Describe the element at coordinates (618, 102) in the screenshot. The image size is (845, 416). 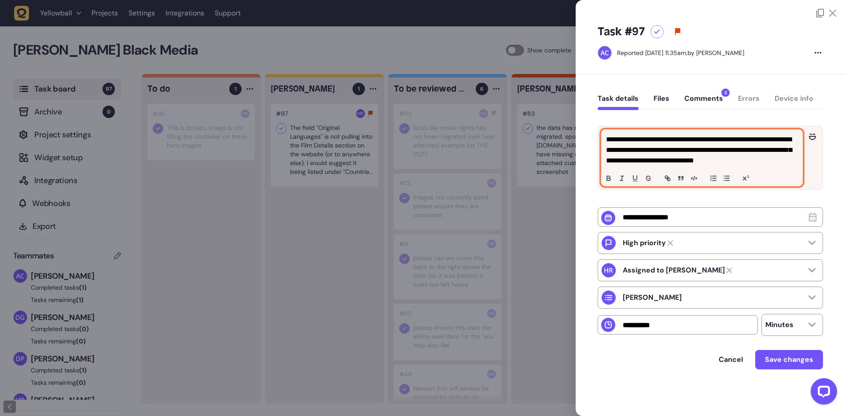
I see `button: Task details` at that location.